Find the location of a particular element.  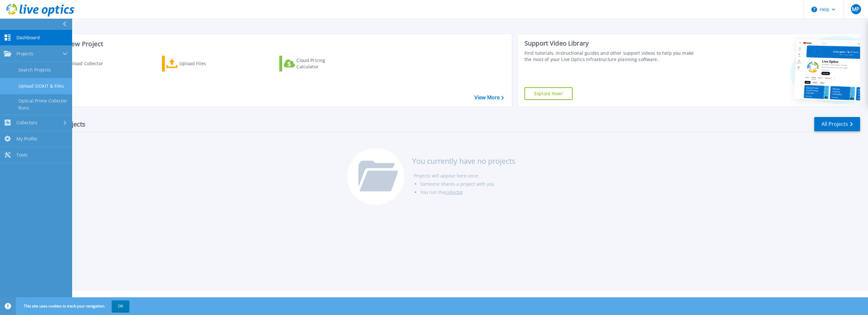

a: collector is located at coordinates (454, 192).